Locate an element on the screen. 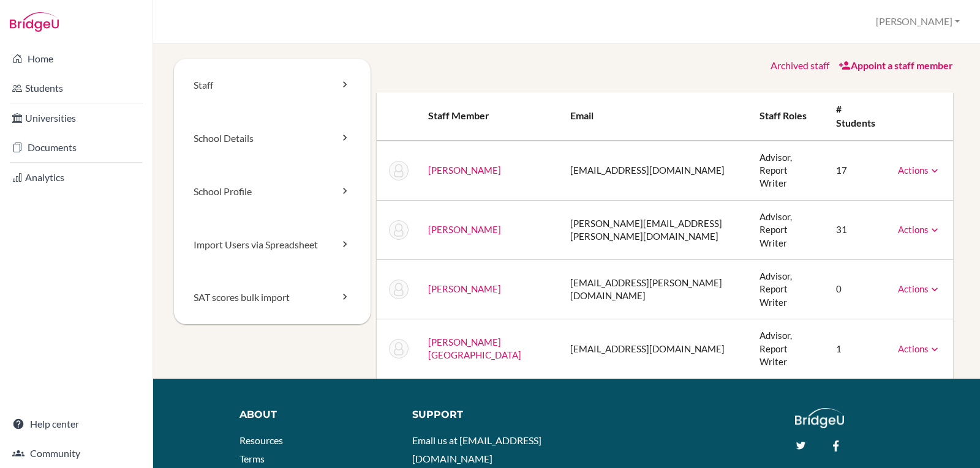 The image size is (980, 468). img: William Havens is located at coordinates (398, 230).